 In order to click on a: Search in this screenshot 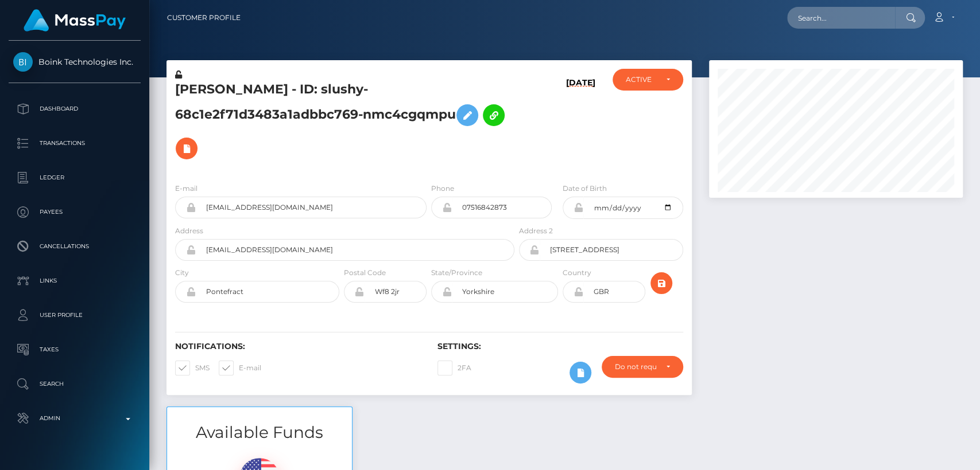, I will do `click(75, 385)`.